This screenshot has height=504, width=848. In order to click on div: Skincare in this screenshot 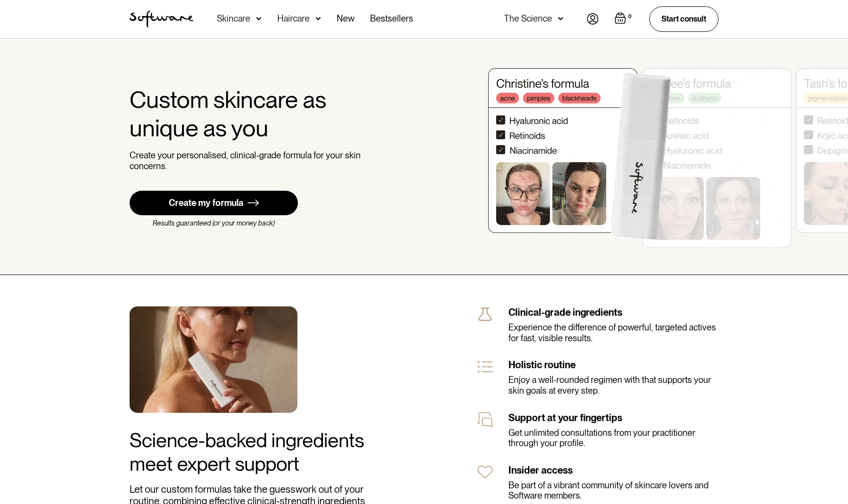, I will do `click(234, 19)`.